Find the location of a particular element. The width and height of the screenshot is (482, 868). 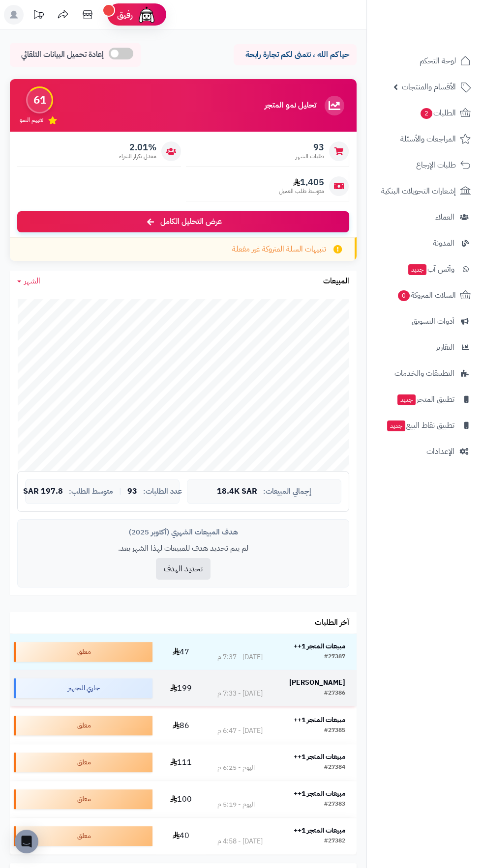

td: 111 is located at coordinates (181, 762).